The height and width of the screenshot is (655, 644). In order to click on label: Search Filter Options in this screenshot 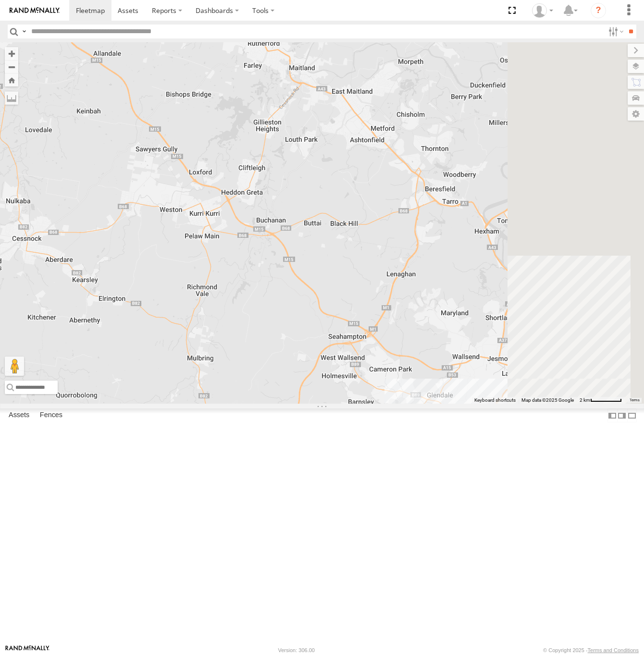, I will do `click(615, 31)`.